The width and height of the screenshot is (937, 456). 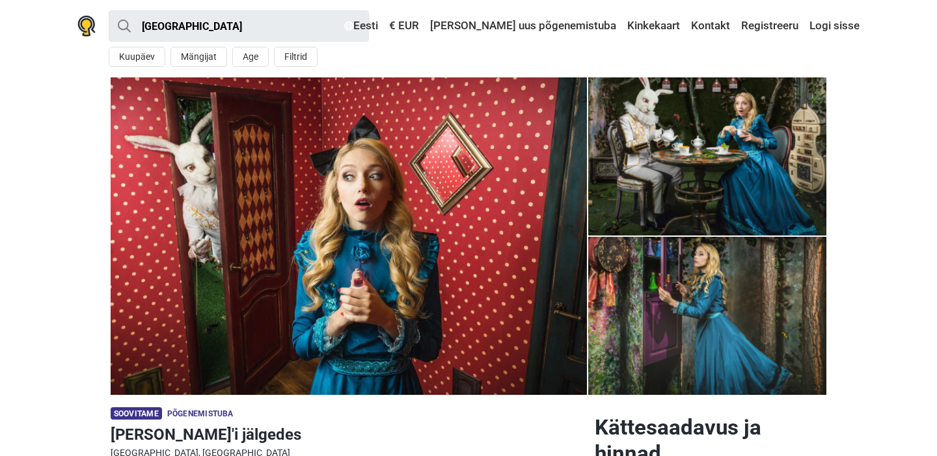 I want to click on a: Alice'i jälgedes photo 3, so click(x=708, y=156).